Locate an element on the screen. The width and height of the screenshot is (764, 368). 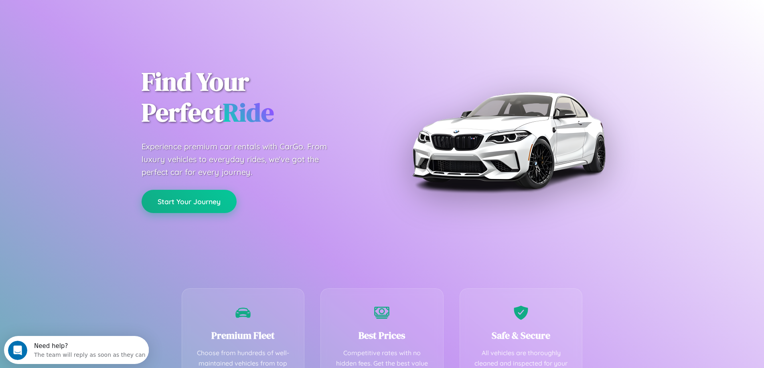
h3: Best Prices is located at coordinates (382, 335).